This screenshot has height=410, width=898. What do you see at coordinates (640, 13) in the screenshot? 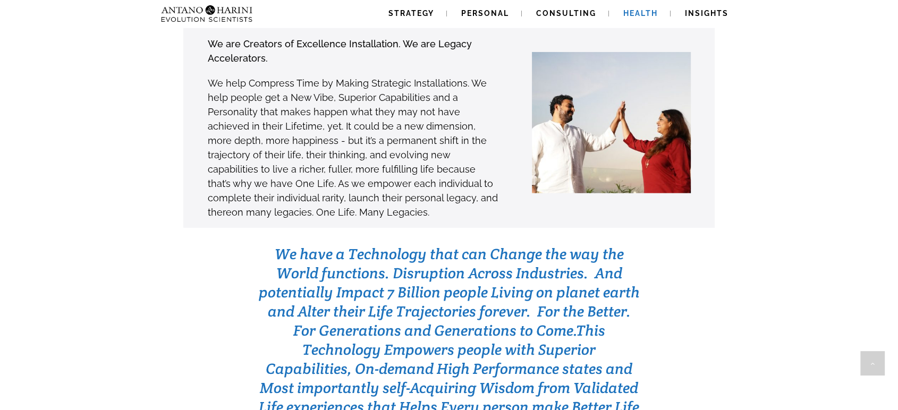
I see `span: Health` at bounding box center [640, 13].